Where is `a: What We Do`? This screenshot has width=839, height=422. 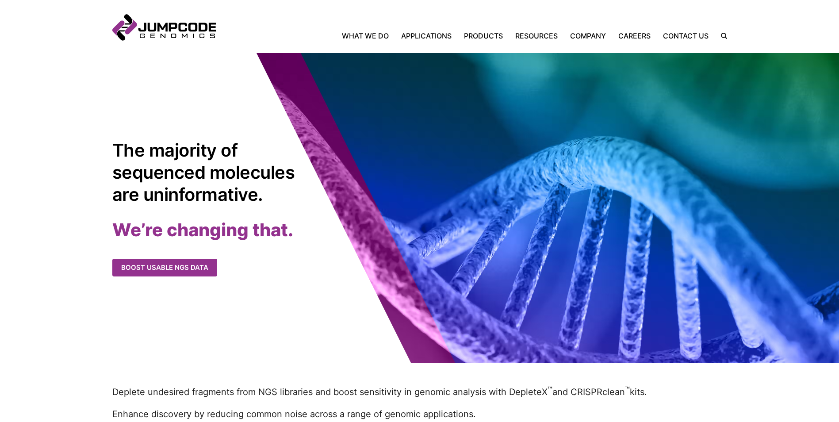
a: What We Do is located at coordinates (368, 36).